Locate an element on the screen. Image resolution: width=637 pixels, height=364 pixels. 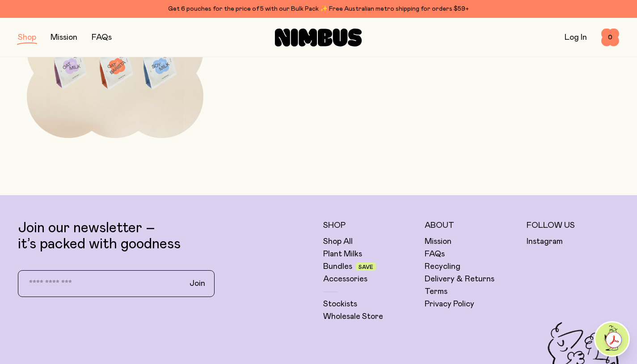
a: Privacy Policy is located at coordinates (450, 304).